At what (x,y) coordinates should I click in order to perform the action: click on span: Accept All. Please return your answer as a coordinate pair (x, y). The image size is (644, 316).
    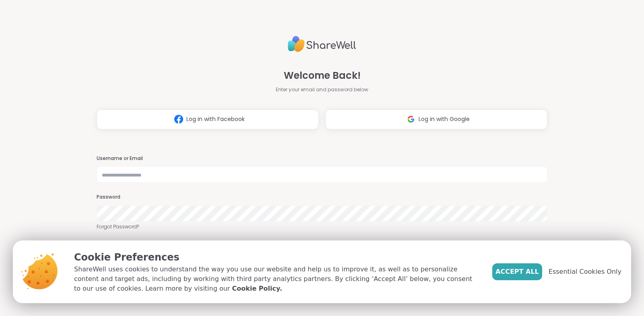
    Looking at the image, I should click on (517, 272).